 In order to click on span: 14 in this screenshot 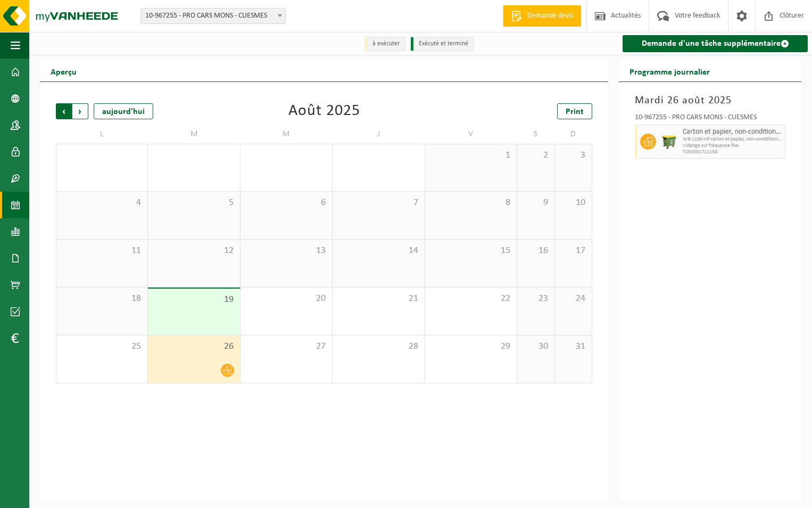, I will do `click(379, 250)`.